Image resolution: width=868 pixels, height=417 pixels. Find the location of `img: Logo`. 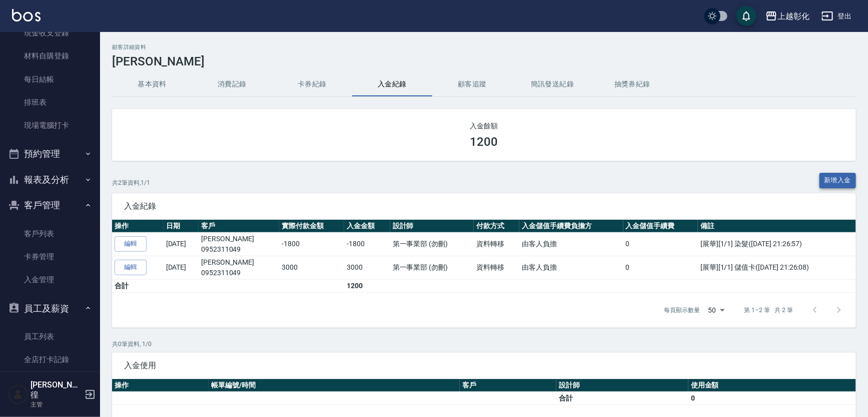

img: Logo is located at coordinates (26, 15).